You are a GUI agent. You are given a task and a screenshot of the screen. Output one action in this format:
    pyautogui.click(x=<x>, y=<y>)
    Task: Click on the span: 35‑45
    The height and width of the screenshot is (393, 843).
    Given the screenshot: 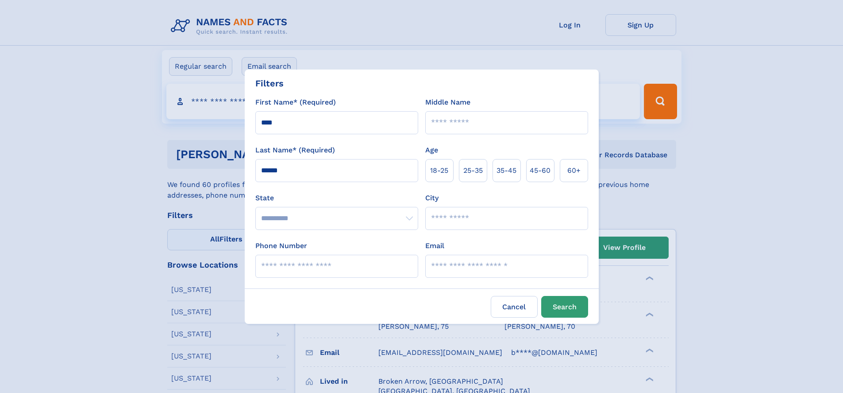 What is the action you would take?
    pyautogui.click(x=506, y=170)
    